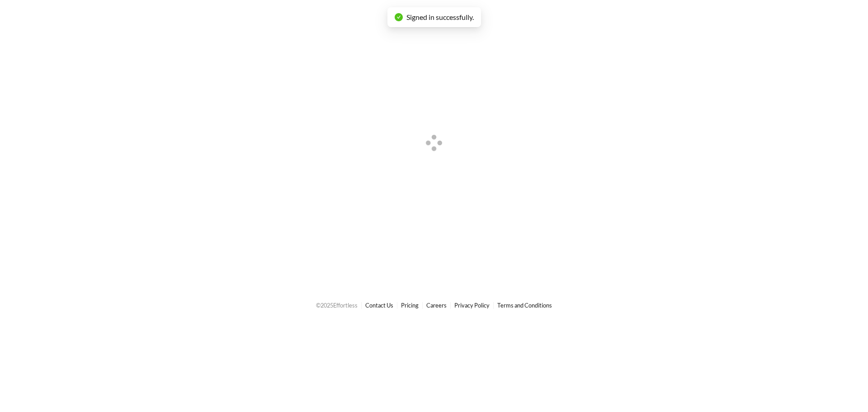 This screenshot has height=412, width=868. I want to click on span: © 2025 Effortless, so click(337, 305).